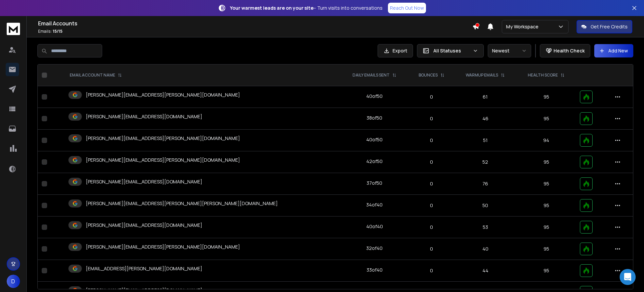  I want to click on button: Health Check, so click(565, 51).